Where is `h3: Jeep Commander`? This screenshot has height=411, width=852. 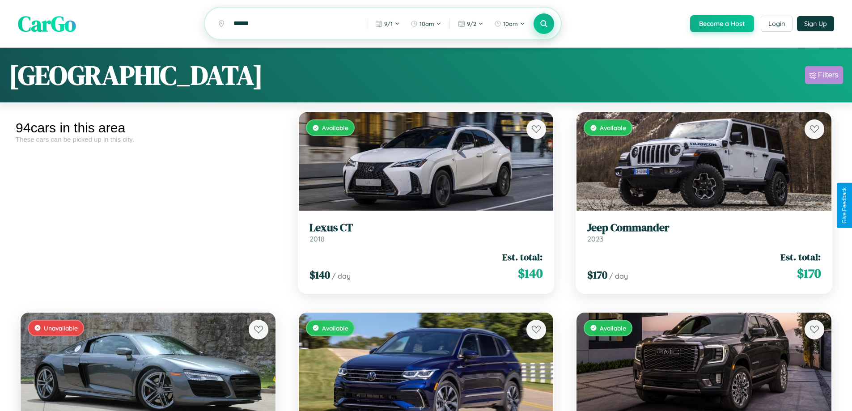 h3: Jeep Commander is located at coordinates (704, 228).